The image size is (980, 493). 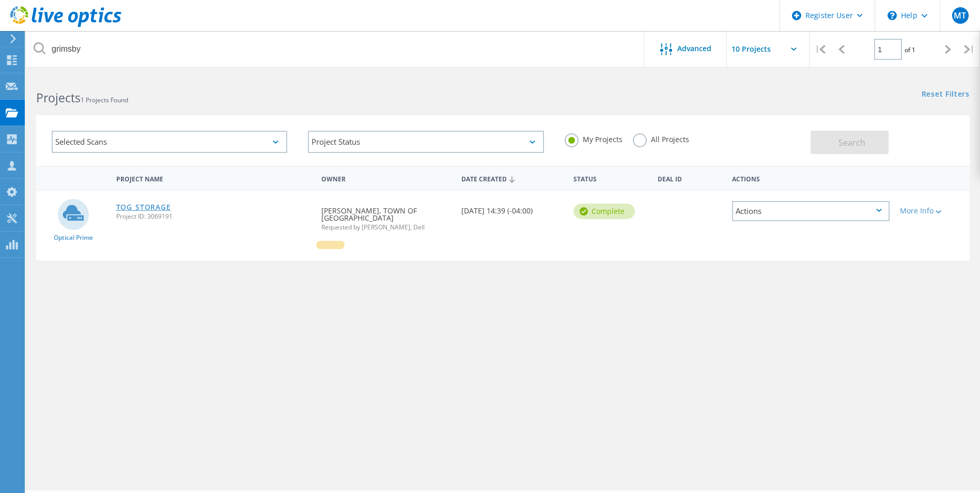 I want to click on div: Date Created, so click(x=512, y=179).